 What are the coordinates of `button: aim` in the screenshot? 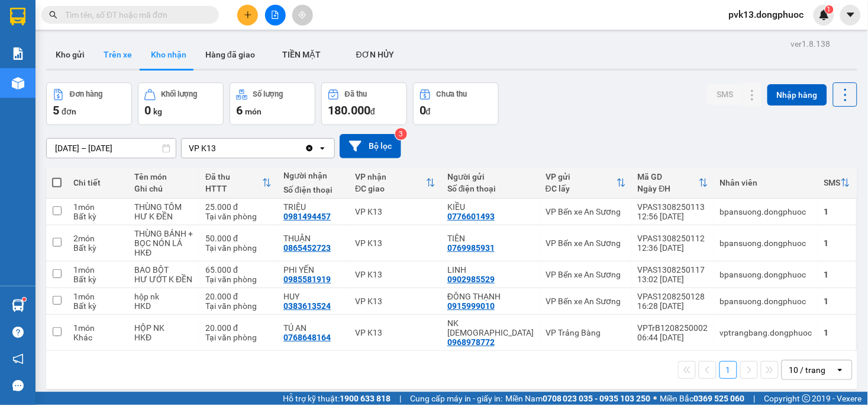 It's located at (302, 15).